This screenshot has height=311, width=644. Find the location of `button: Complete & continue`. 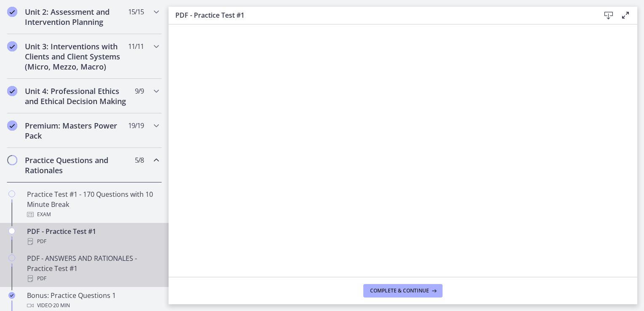

button: Complete & continue is located at coordinates (403, 291).